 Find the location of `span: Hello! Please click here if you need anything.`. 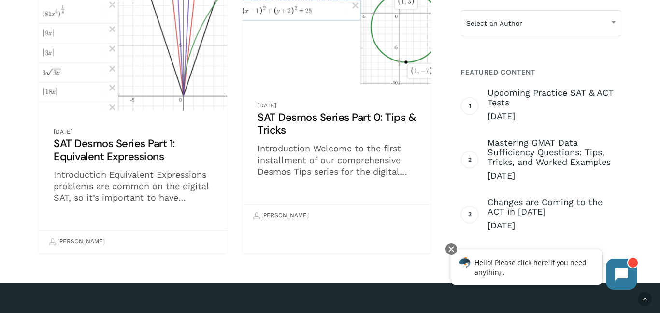

span: Hello! Please click here if you need anything. is located at coordinates (89, 26).